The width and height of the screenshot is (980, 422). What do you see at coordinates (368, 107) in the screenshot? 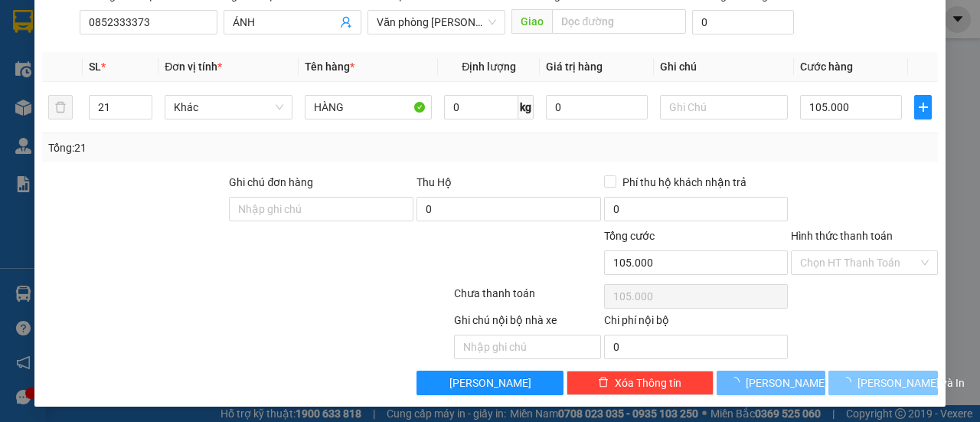
I see `input: VD: Bàn, Ghế` at bounding box center [368, 107].